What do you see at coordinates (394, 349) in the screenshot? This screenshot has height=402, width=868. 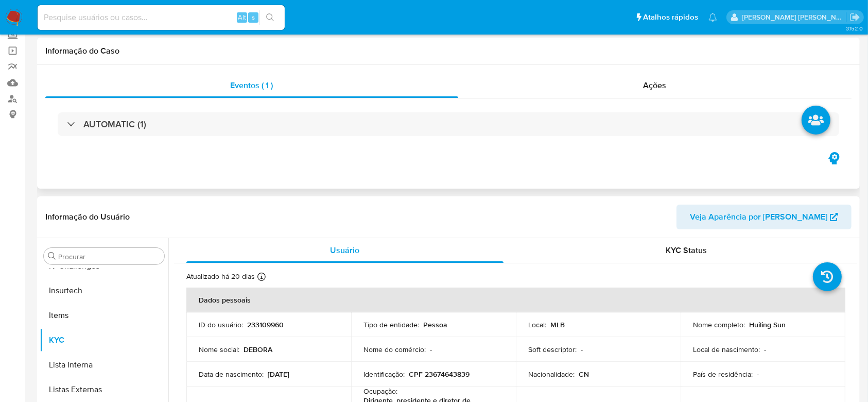 I see `p: Nome do comércio :` at bounding box center [394, 349].